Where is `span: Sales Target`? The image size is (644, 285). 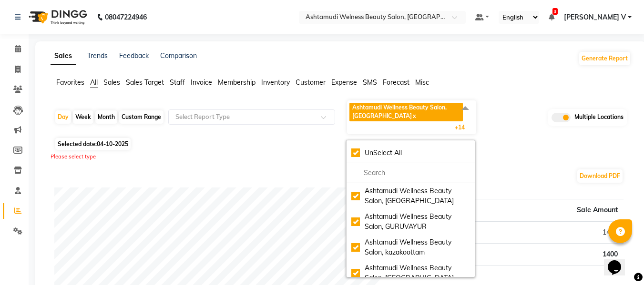 span: Sales Target is located at coordinates (145, 82).